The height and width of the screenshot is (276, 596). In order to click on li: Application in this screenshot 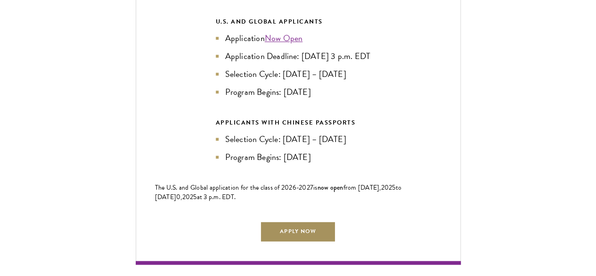, I will do `click(298, 38)`.